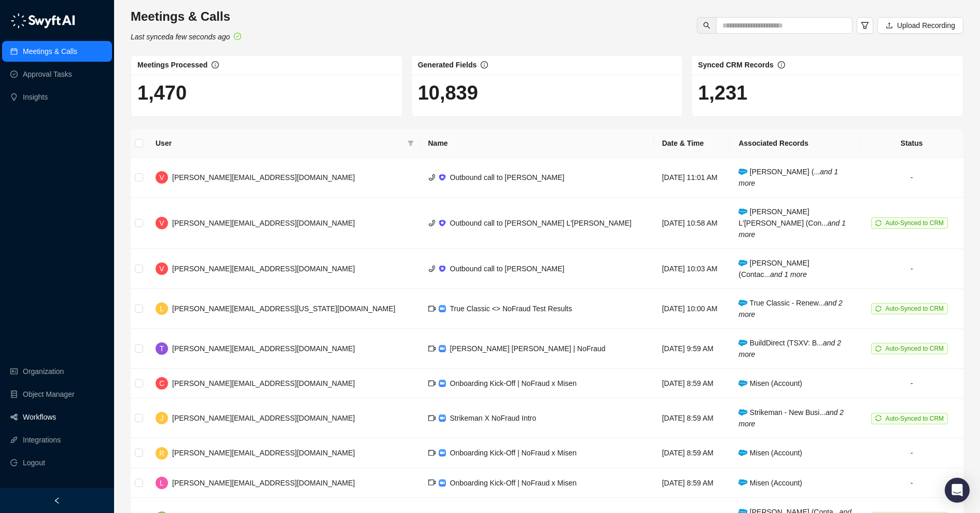 This screenshot has width=980, height=513. Describe the element at coordinates (279, 143) in the screenshot. I see `span: User` at that location.